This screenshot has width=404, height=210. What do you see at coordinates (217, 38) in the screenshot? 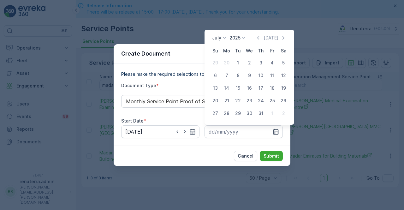
I see `p: July` at bounding box center [217, 38].